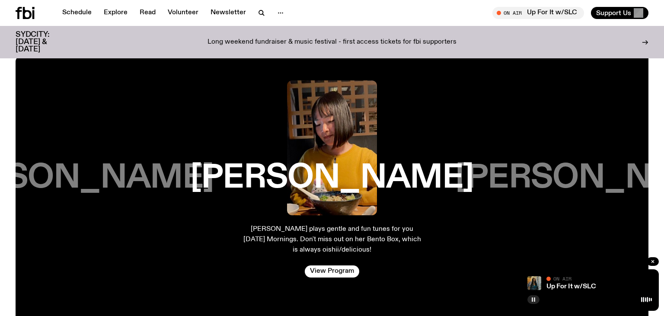 The width and height of the screenshot is (664, 316). I want to click on a: Ify - a Brown Skin girl with black braided twists, looking up to the side with her tongue stickin..., so click(534, 283).